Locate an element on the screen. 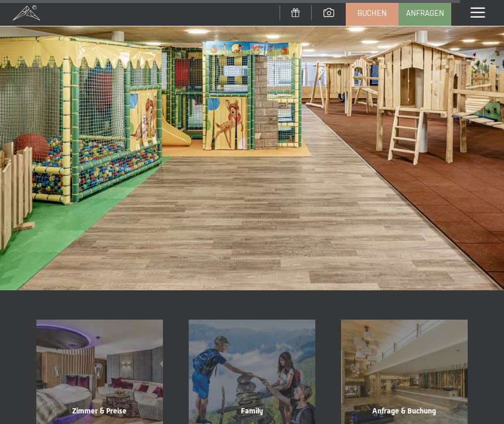 The width and height of the screenshot is (504, 424). span: Family is located at coordinates (252, 411).